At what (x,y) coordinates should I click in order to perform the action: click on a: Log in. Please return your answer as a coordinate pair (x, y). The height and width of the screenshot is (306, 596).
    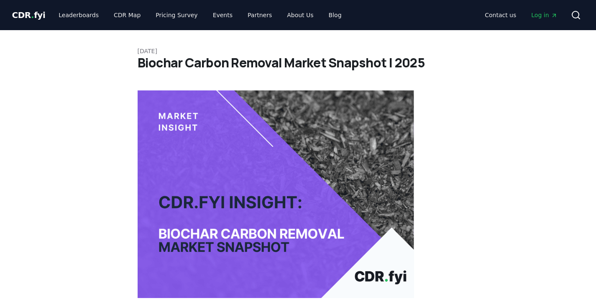
    Looking at the image, I should click on (544, 15).